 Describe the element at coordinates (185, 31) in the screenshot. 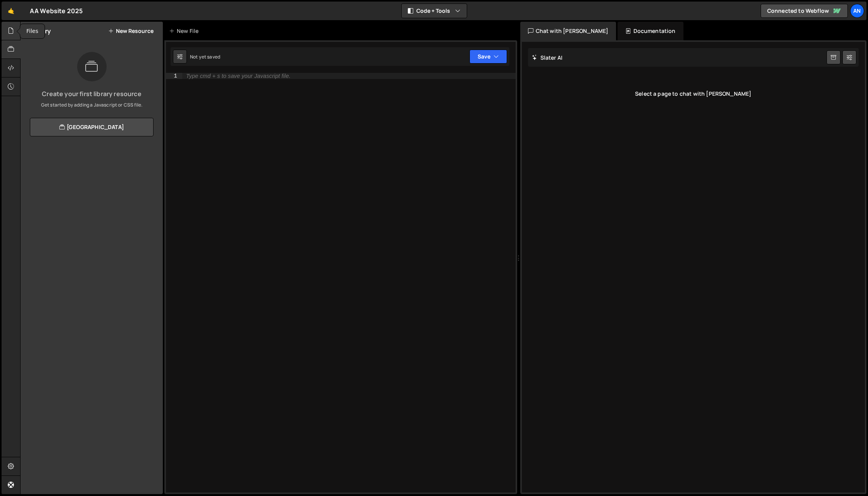

I see `div: New File` at that location.